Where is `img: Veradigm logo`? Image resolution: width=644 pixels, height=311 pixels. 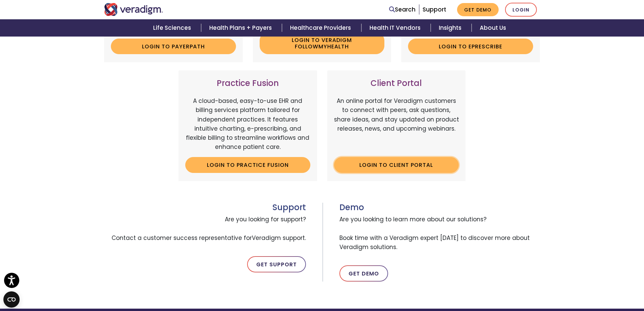 img: Veradigm logo is located at coordinates (134, 9).